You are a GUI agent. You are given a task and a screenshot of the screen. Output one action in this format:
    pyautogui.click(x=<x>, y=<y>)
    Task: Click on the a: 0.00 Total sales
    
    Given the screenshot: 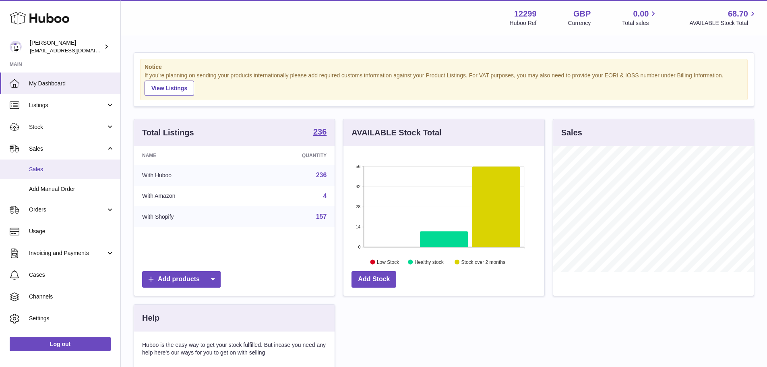 What is the action you would take?
    pyautogui.click(x=639, y=18)
    